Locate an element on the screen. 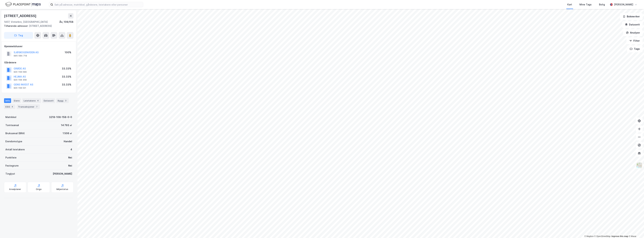 This screenshot has width=644, height=238. a: Mapbox is located at coordinates (589, 237).